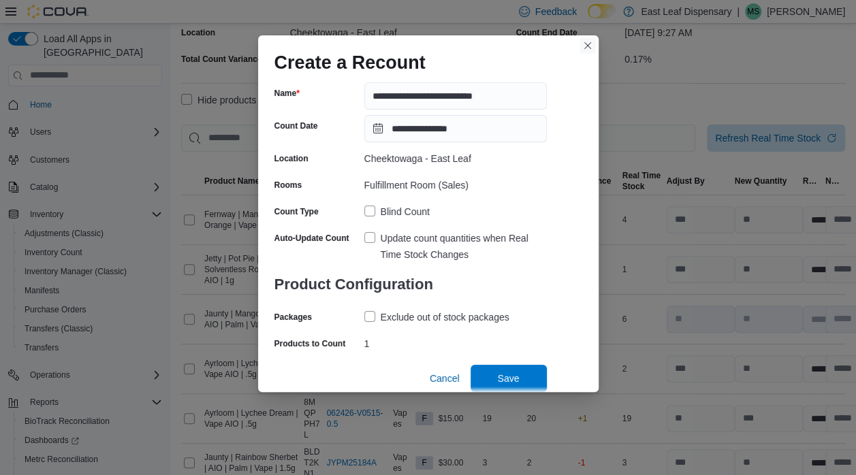 Image resolution: width=856 pixels, height=475 pixels. I want to click on div: Blind Count, so click(405, 212).